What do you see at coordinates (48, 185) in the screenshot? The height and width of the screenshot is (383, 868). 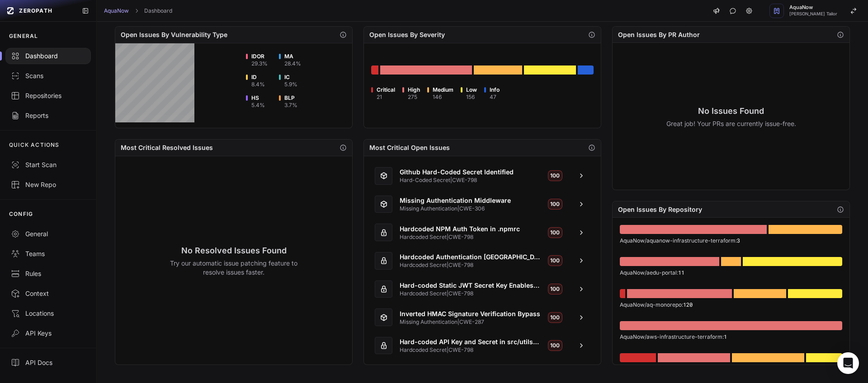 I see `div: New Repo` at bounding box center [48, 185].